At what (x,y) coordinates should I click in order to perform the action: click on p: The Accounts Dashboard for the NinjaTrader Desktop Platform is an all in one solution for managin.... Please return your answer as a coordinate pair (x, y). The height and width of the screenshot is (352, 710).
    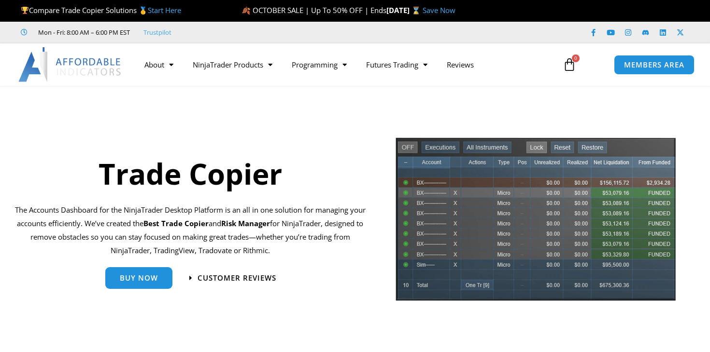
    Looking at the image, I should click on (190, 230).